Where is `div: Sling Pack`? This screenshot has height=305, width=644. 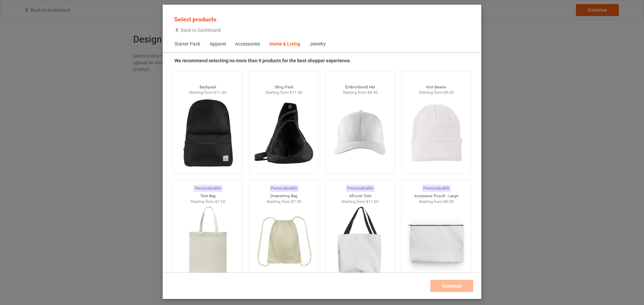 div: Sling Pack is located at coordinates (284, 87).